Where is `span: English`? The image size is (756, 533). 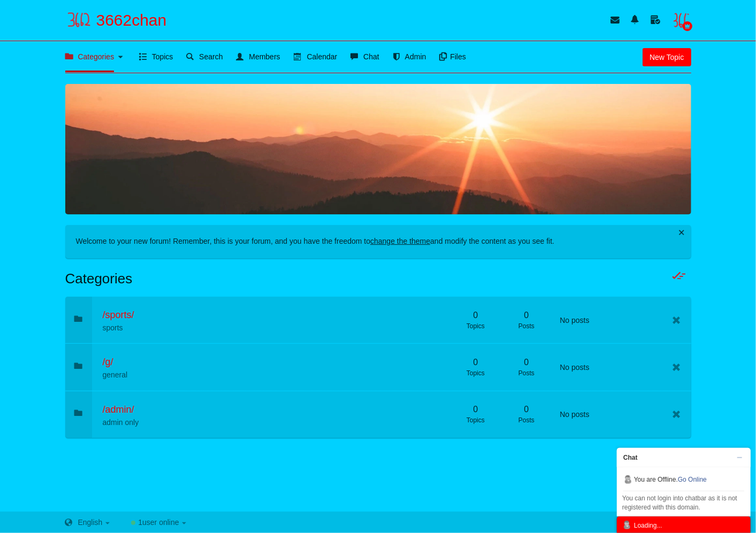
span: English is located at coordinates (91, 522).